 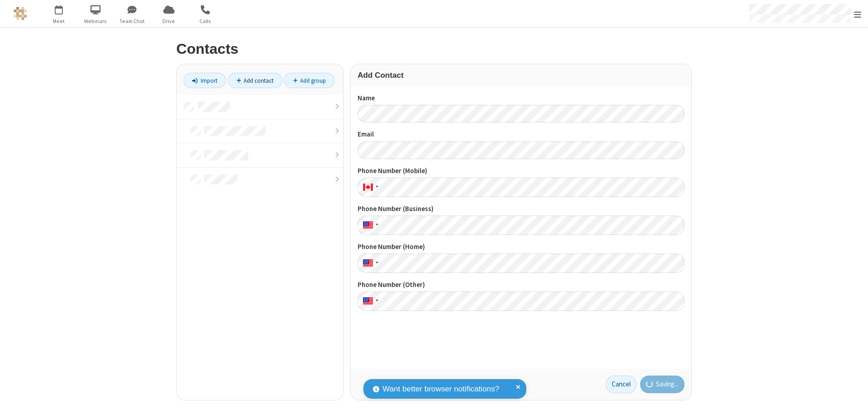 I want to click on a: Add contact, so click(x=255, y=81).